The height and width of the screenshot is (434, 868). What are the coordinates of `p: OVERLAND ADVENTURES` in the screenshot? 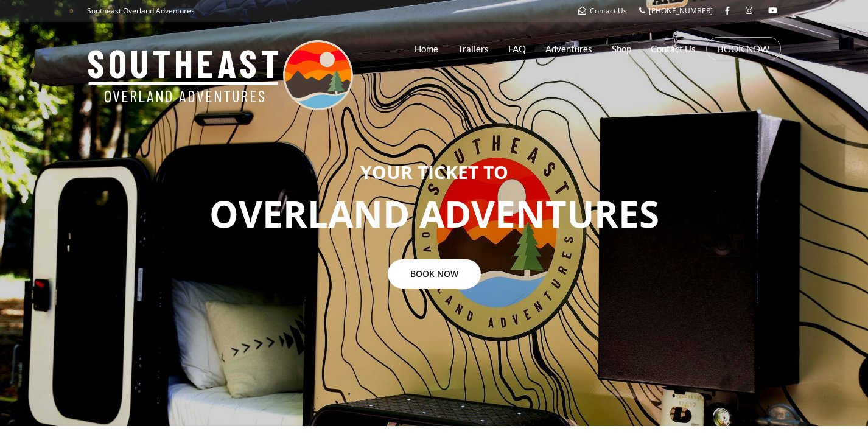 It's located at (434, 214).